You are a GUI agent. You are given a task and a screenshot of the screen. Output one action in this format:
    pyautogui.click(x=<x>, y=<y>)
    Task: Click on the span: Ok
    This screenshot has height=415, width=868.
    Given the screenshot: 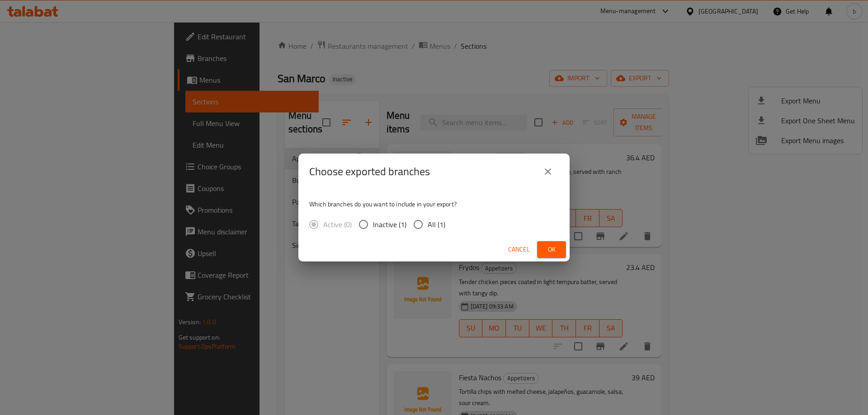 What is the action you would take?
    pyautogui.click(x=552, y=249)
    